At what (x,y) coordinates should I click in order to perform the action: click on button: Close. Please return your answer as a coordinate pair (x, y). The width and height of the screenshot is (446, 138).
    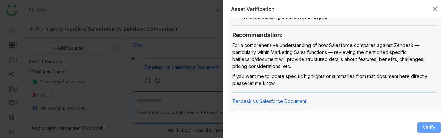
    Looking at the image, I should click on (435, 9).